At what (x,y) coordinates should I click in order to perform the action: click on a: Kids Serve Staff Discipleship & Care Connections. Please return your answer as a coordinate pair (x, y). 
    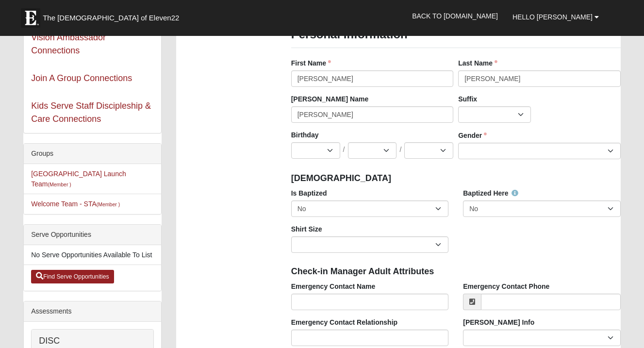
    Looking at the image, I should click on (91, 112).